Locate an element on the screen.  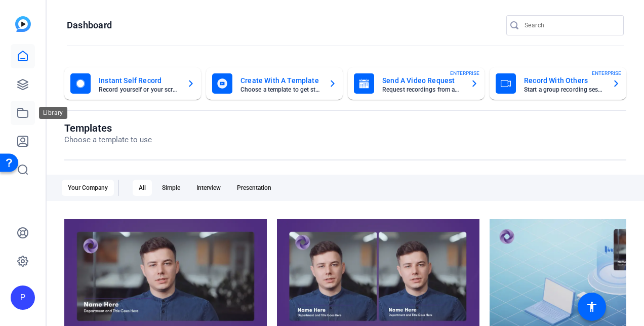
mat-card-title: Instant Self Record is located at coordinates (138, 81).